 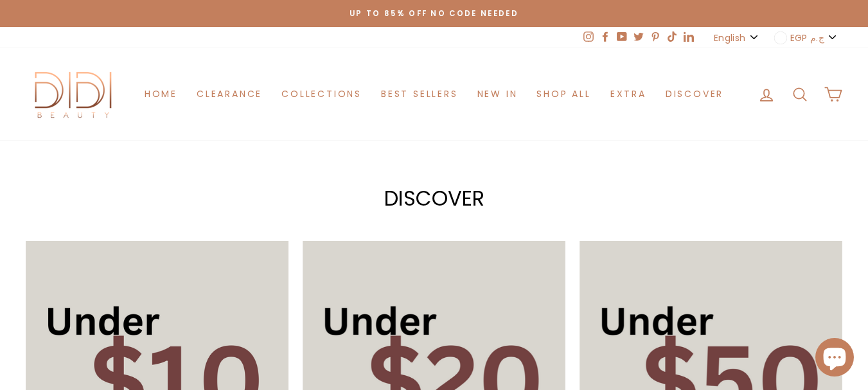 I want to click on a: Discover, so click(x=694, y=94).